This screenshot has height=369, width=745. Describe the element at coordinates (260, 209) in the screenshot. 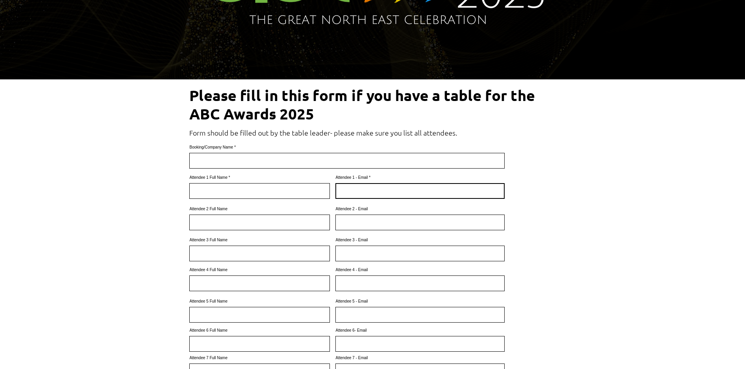

I see `label: Attendee 2 Full Name` at that location.